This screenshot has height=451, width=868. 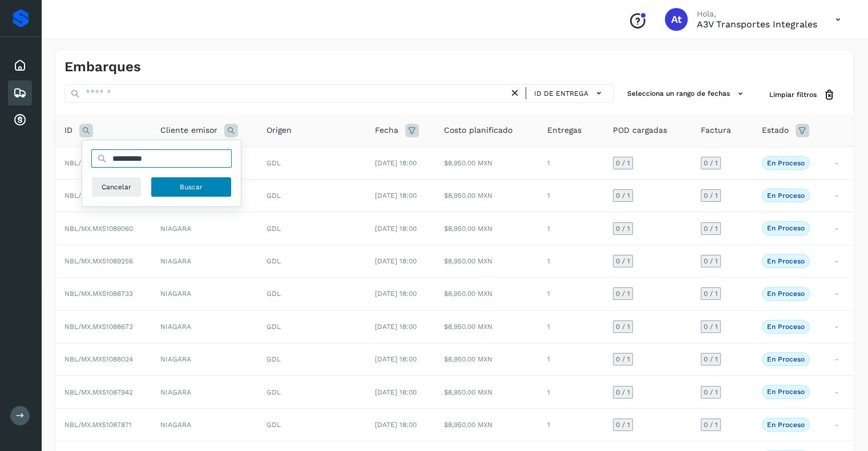 I want to click on p: Hola,, so click(x=757, y=14).